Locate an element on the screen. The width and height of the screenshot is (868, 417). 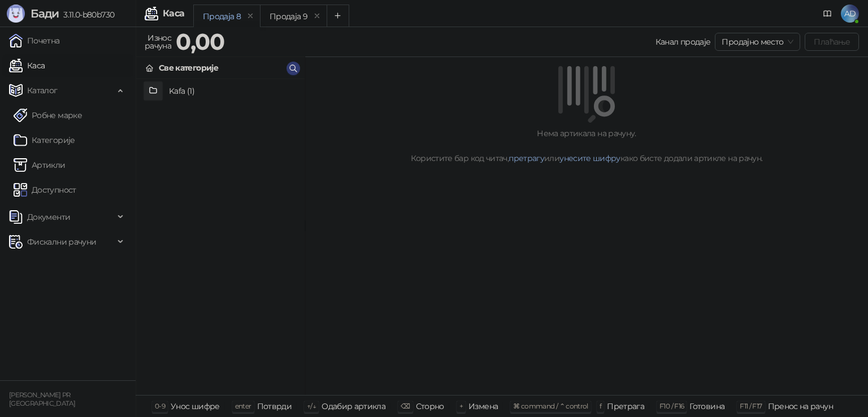
button: Плаћање is located at coordinates (832, 42).